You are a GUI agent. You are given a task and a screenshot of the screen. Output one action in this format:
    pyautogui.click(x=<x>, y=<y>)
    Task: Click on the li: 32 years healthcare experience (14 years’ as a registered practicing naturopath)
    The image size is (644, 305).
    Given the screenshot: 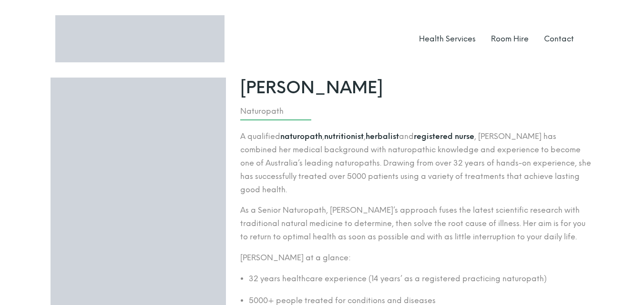 What is the action you would take?
    pyautogui.click(x=421, y=279)
    